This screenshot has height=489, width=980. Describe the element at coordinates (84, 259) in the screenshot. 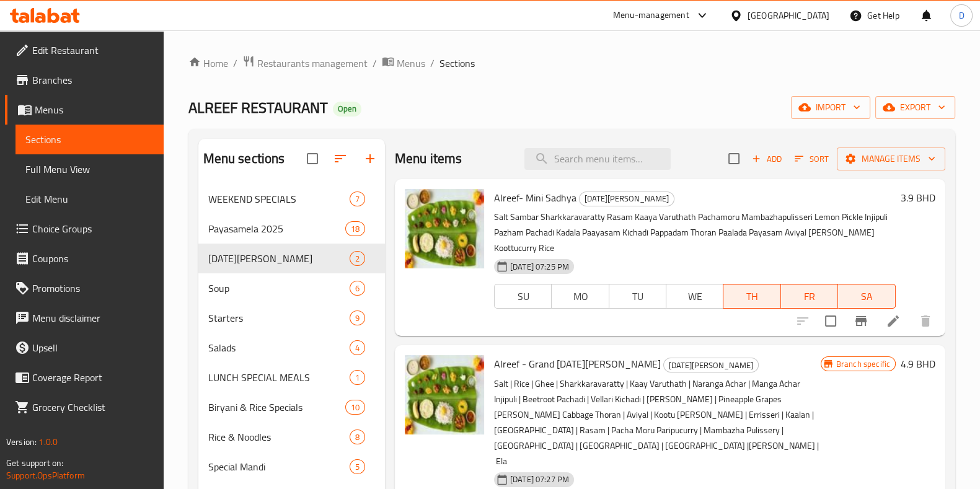

I see `a: Coupons` at that location.